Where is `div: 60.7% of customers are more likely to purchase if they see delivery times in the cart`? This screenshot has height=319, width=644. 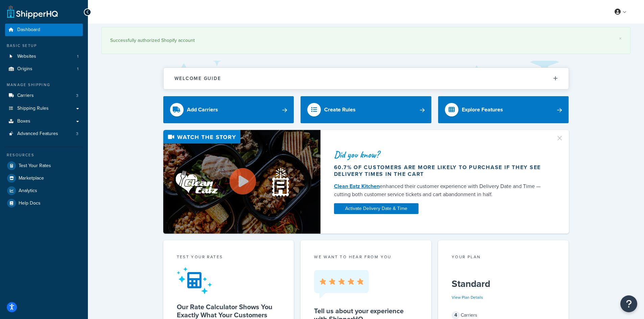
div: 60.7% of customers are more likely to purchase if they see delivery times in the cart is located at coordinates (441, 171).